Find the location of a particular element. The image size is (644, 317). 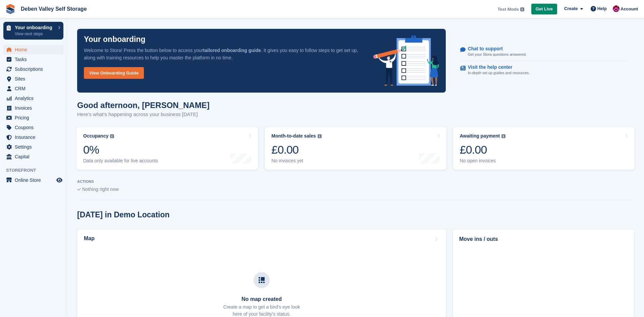

h3: No map created is located at coordinates (262, 299).